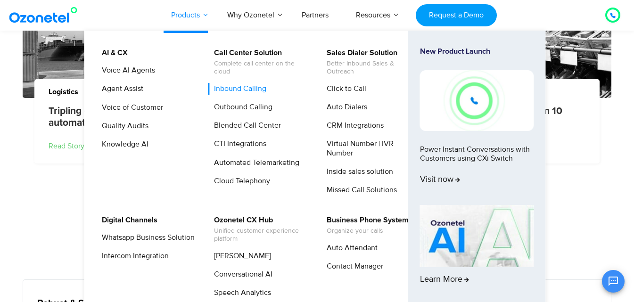  I want to click on span: Visit now, so click(439, 180).